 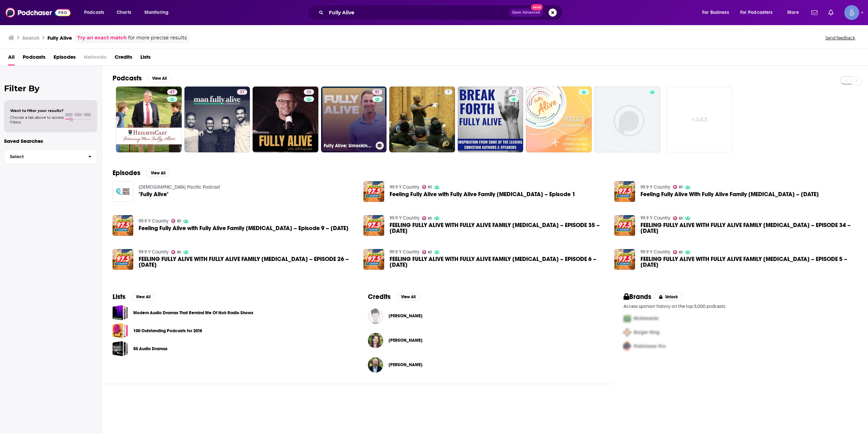 I want to click on a: Jake Khym, so click(x=375, y=365).